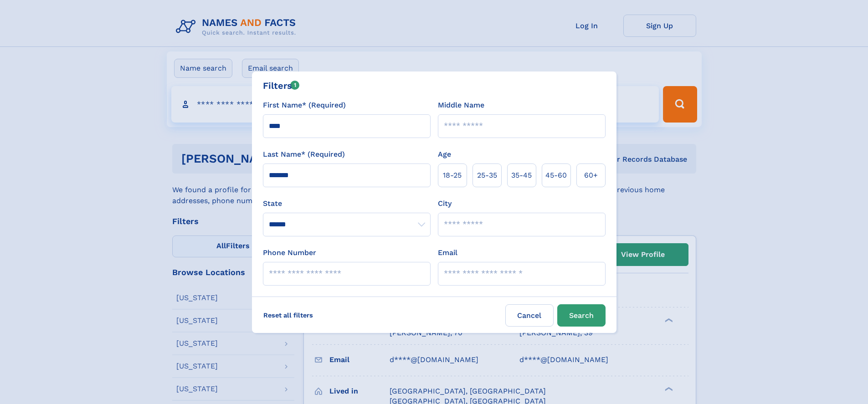  Describe the element at coordinates (304, 105) in the screenshot. I see `label: First Name* (Required)` at that location.